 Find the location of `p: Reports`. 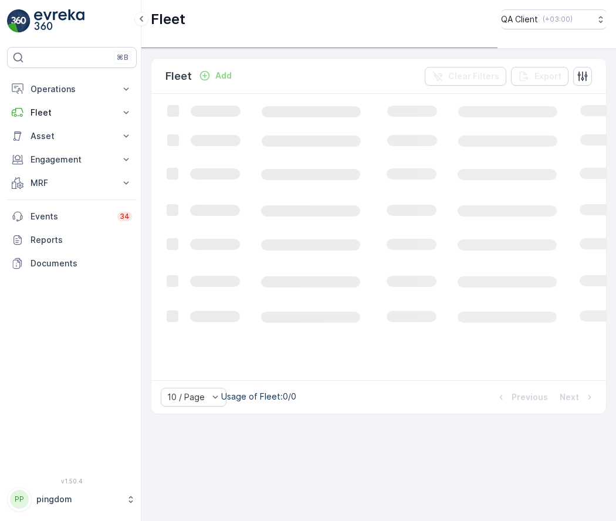

p: Reports is located at coordinates (81, 240).